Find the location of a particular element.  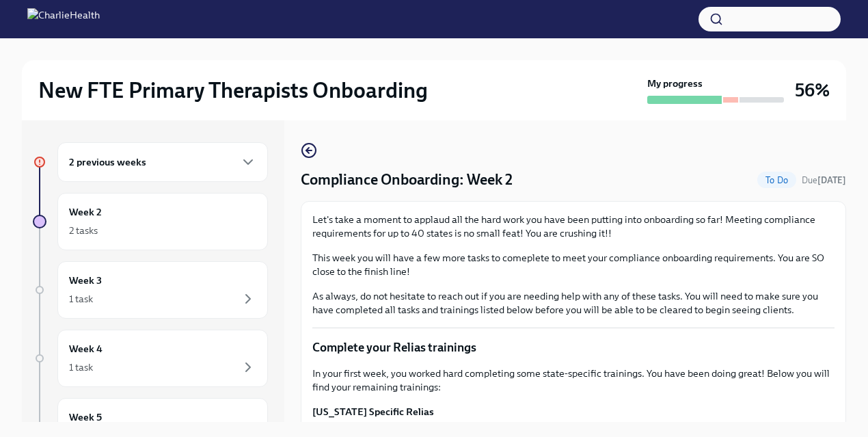

p: This week you will have a few more tasks to comeplete to meet your compliance onboarding requirem... is located at coordinates (573, 265).